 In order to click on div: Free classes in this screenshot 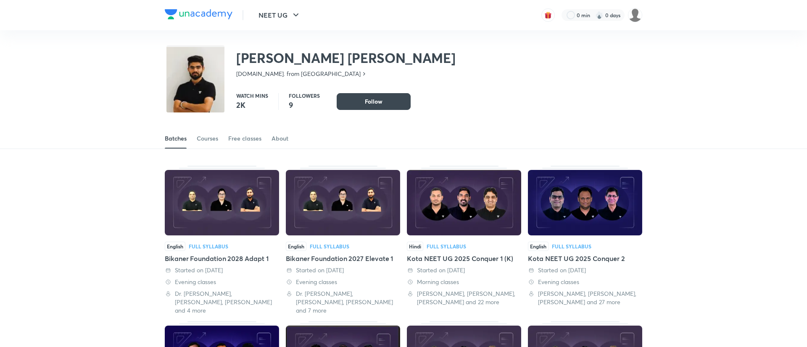, I will do `click(245, 139)`.